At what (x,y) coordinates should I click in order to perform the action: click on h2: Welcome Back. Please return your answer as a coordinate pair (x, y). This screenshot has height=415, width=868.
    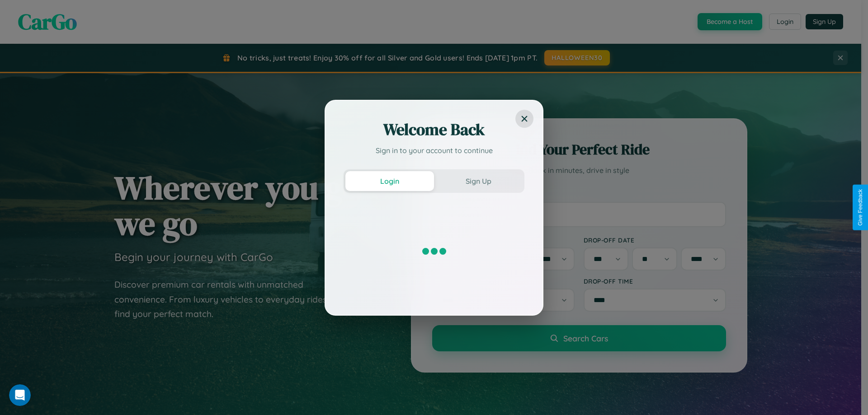
    Looking at the image, I should click on (434, 130).